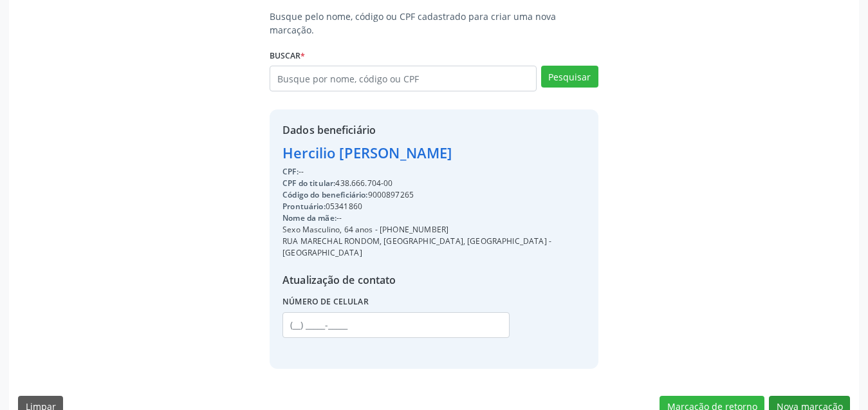 The width and height of the screenshot is (868, 410). Describe the element at coordinates (287, 55) in the screenshot. I see `label: Buscar` at that location.